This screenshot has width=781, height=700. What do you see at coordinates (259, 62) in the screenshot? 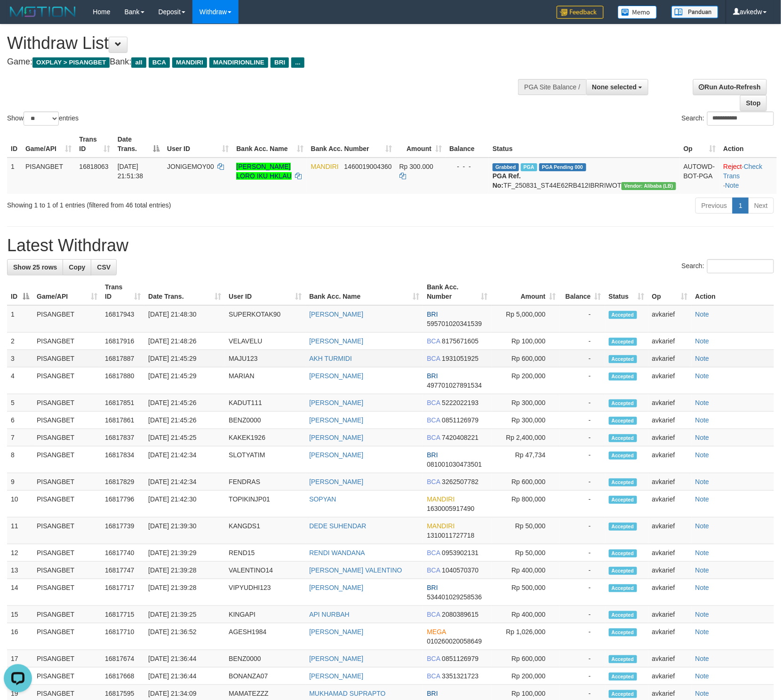
I see `h4: Game: Bank:` at bounding box center [259, 62].